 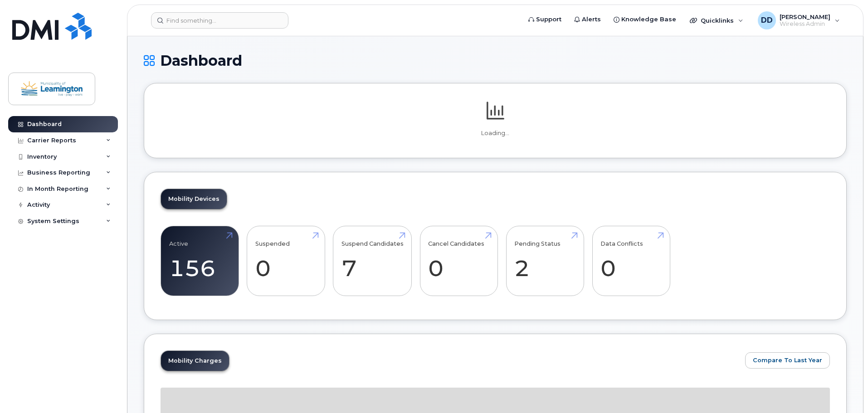 I want to click on a: Mobility Charges, so click(x=195, y=361).